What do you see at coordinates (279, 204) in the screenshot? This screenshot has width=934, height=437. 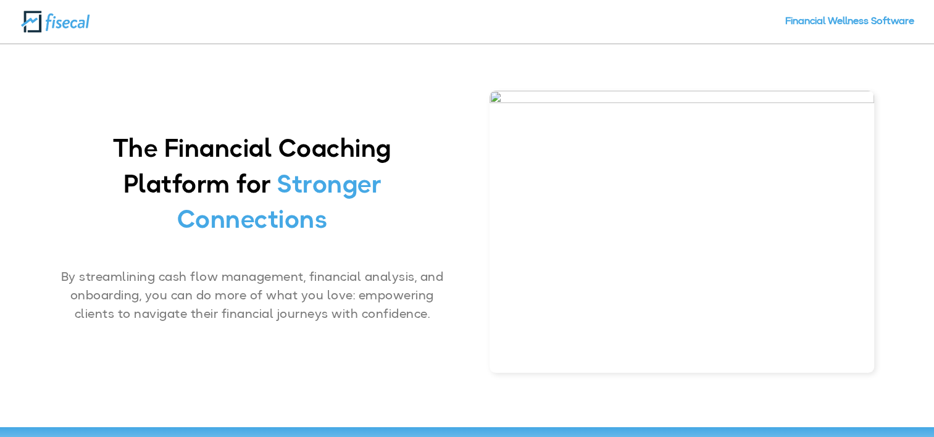 I see `span: Stronger Connections` at bounding box center [279, 204].